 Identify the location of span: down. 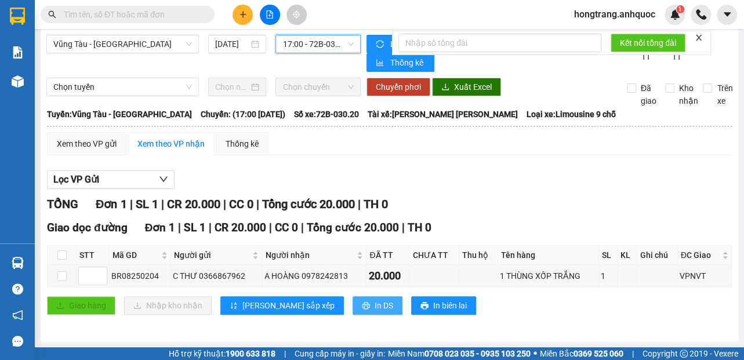
(164, 179).